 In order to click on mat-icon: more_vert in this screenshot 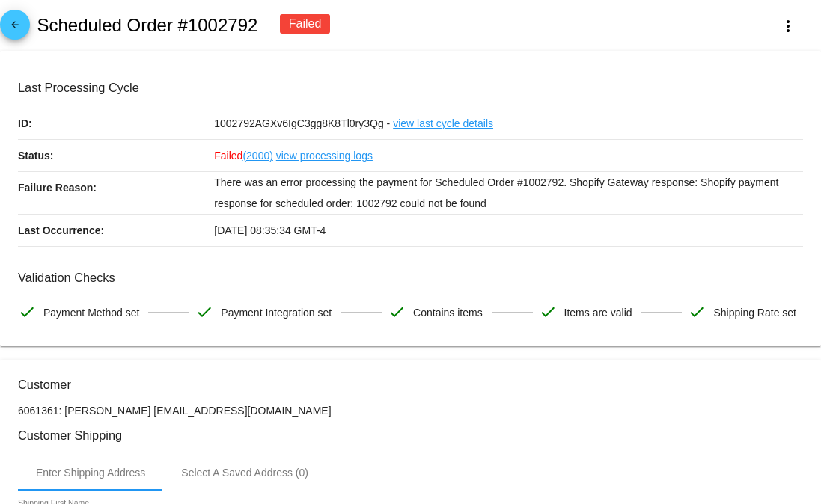, I will do `click(788, 27)`.